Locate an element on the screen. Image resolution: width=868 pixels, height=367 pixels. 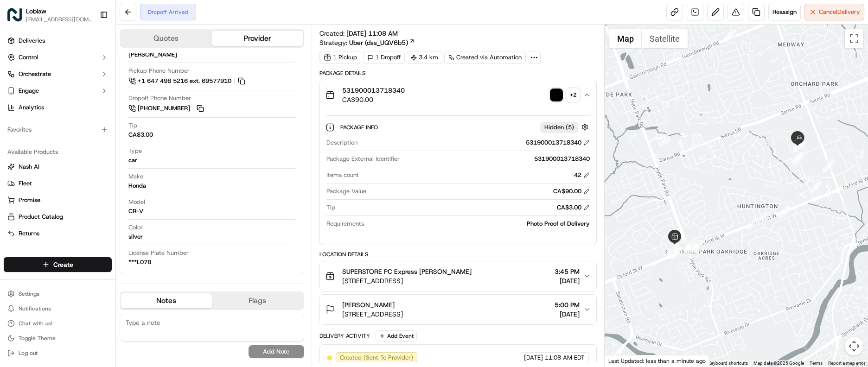
div: 3 is located at coordinates (829, 166).